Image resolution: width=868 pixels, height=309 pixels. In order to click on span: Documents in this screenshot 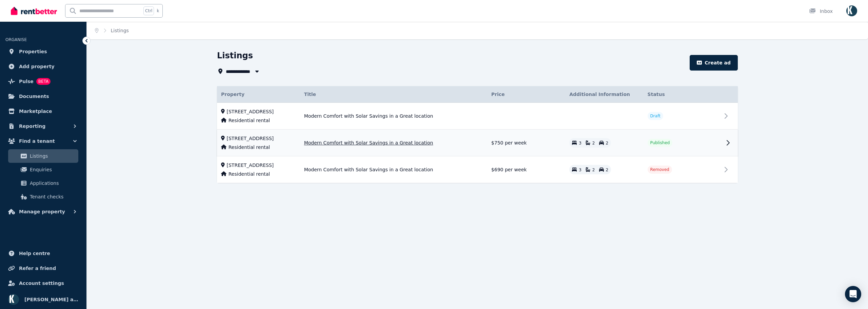, I will do `click(34, 97)`.